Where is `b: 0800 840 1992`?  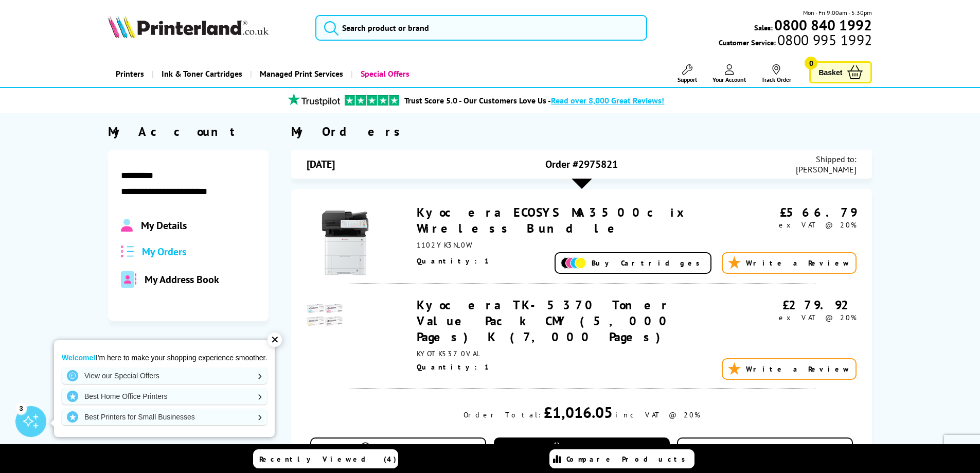
b: 0800 840 1992 is located at coordinates (823, 25).